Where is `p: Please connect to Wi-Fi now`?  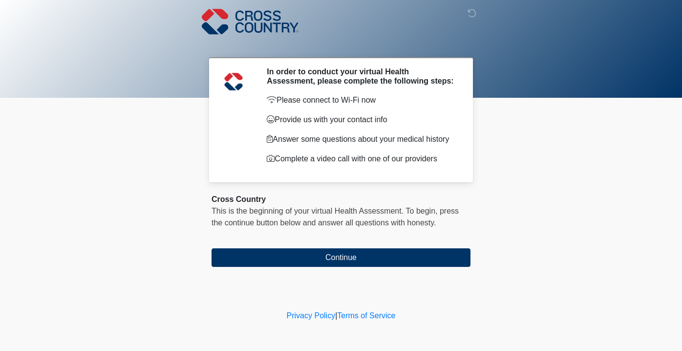
p: Please connect to Wi-Fi now is located at coordinates (361, 100).